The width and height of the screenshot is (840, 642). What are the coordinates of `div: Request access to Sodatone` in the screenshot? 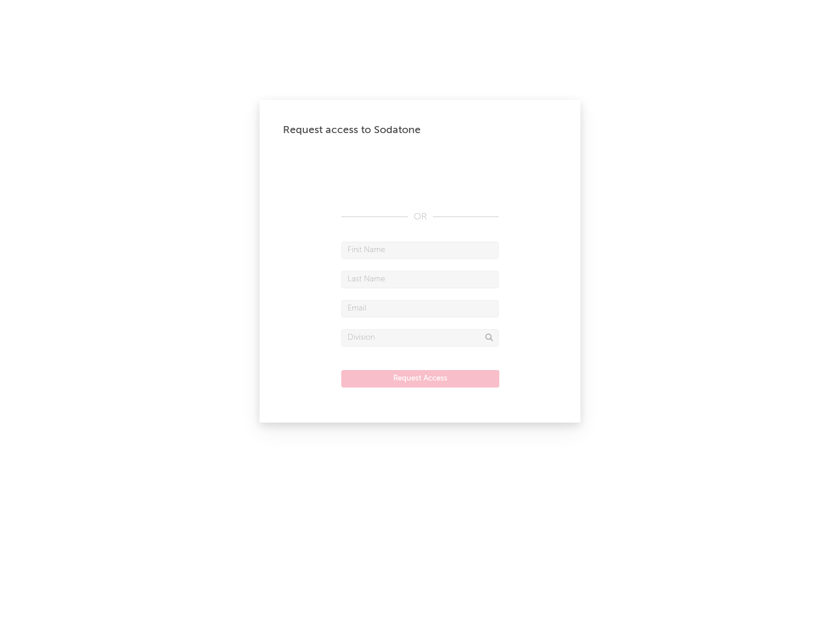 It's located at (420, 130).